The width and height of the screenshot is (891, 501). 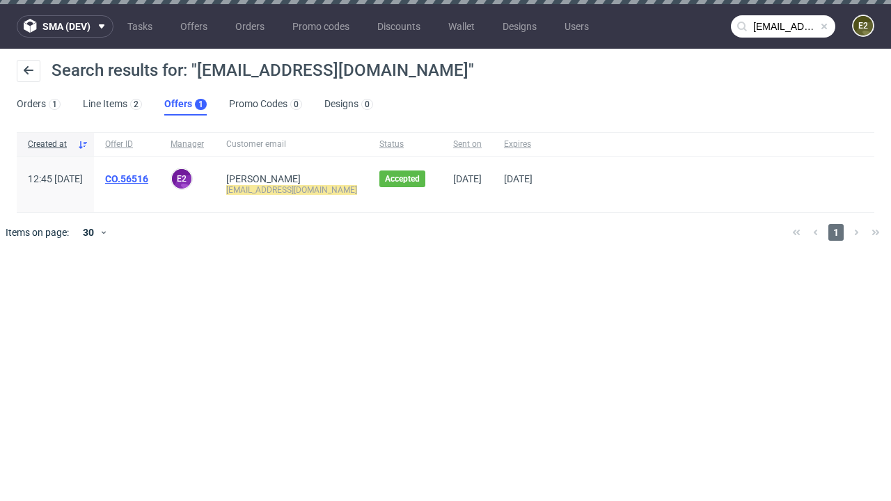 I want to click on a: Offers1, so click(x=185, y=104).